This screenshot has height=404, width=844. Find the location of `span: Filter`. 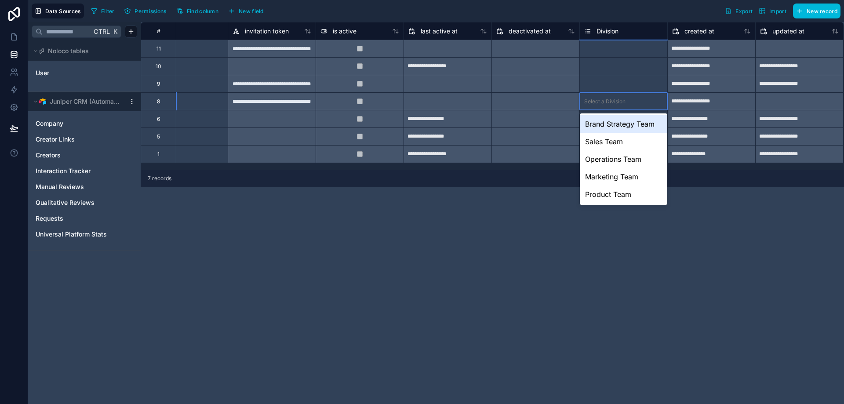

span: Filter is located at coordinates (108, 11).